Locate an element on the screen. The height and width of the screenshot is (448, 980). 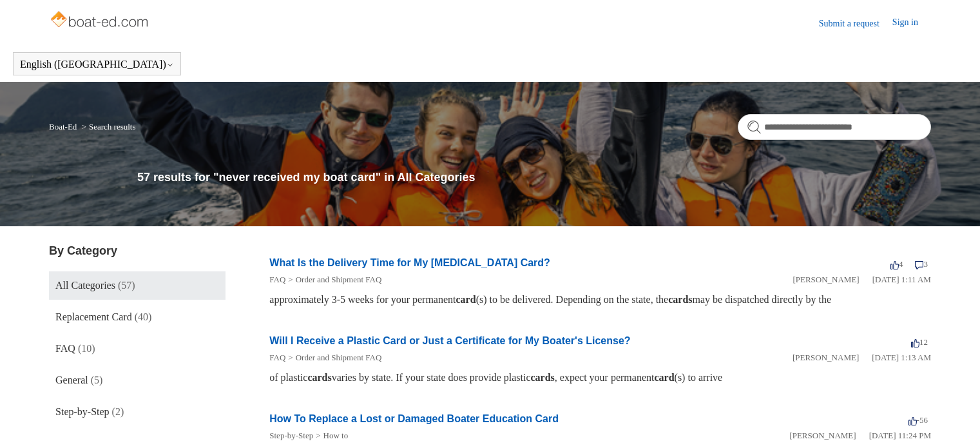
span: (40) is located at coordinates (143, 317).